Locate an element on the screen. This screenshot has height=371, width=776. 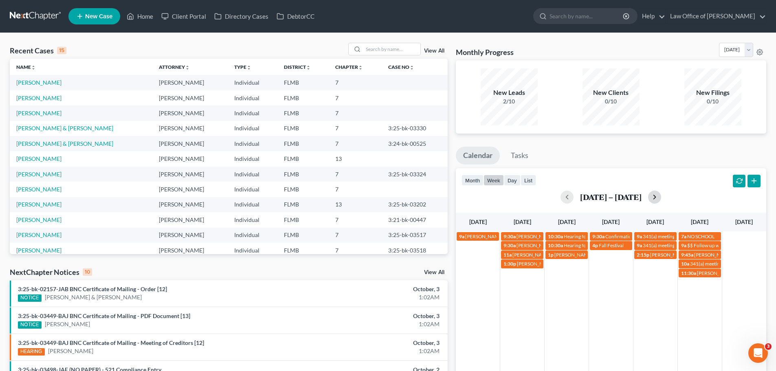
div: 2/10 is located at coordinates (509, 101).